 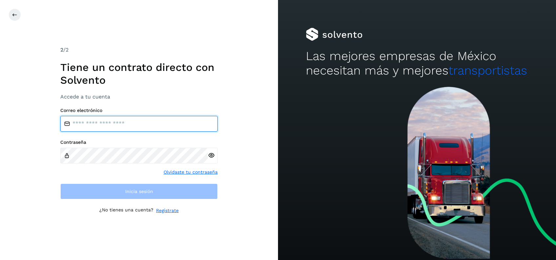 What do you see at coordinates (191, 172) in the screenshot?
I see `a: Olvidaste tu contraseña` at bounding box center [191, 172].